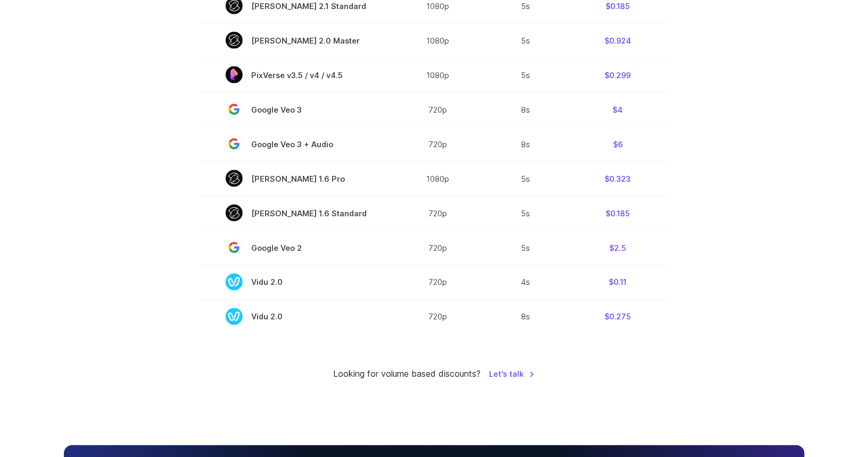 Image resolution: width=868 pixels, height=457 pixels. I want to click on td: $0.299, so click(618, 75).